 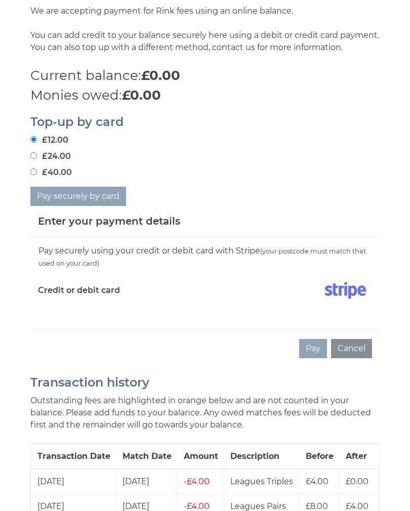 What do you see at coordinates (205, 95) in the screenshot?
I see `p: Monies owed:` at bounding box center [205, 95].